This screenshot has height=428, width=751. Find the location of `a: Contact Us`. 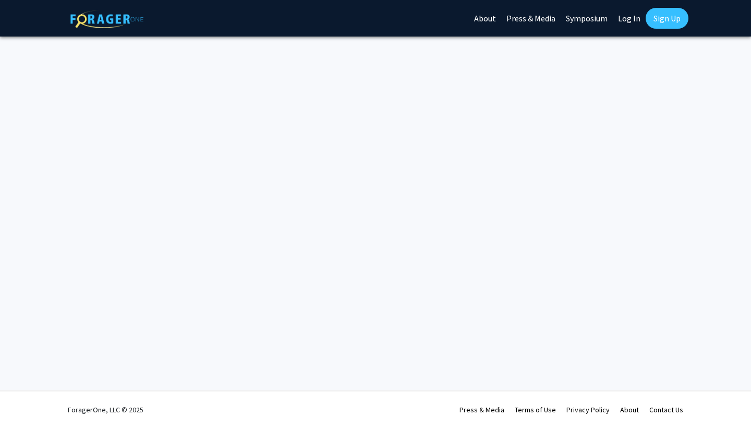

a: Contact Us is located at coordinates (666, 409).